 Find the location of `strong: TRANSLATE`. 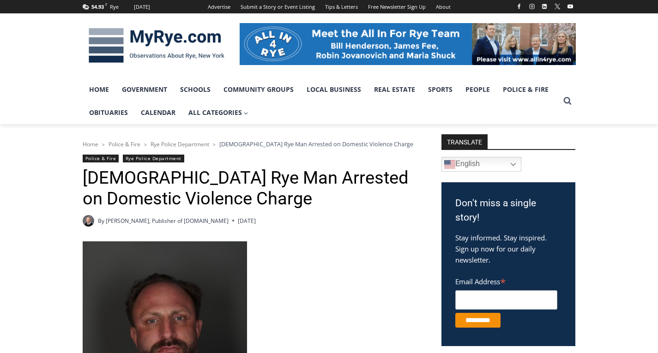

strong: TRANSLATE is located at coordinates (464, 142).